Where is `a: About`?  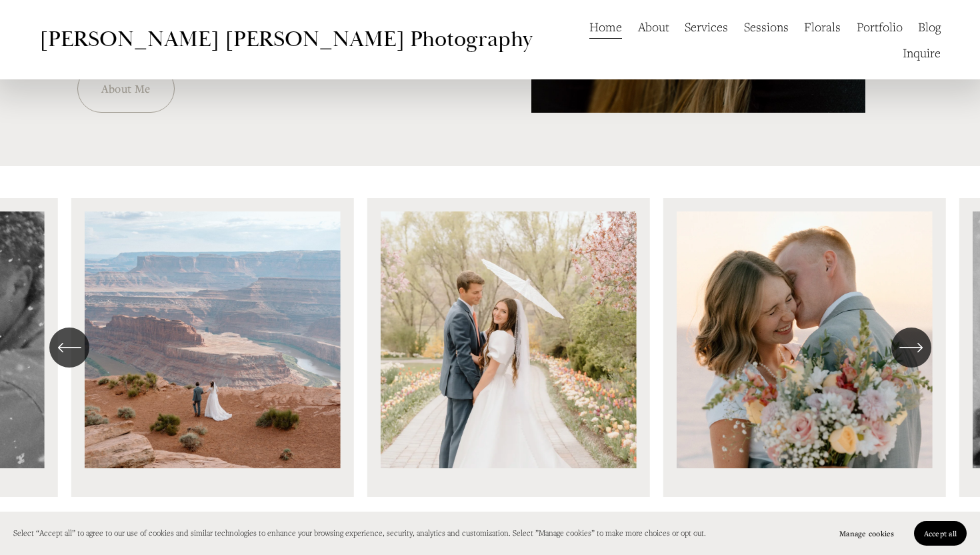 a: About is located at coordinates (654, 27).